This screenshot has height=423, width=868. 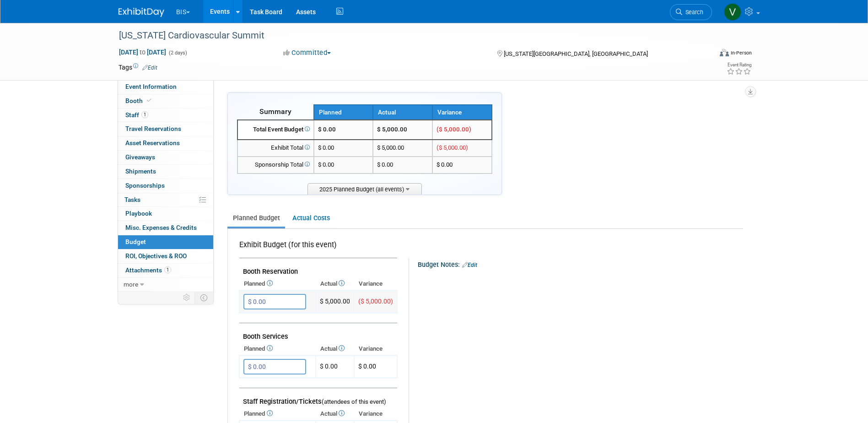 What do you see at coordinates (177, 52) in the screenshot?
I see `span: (2 days)` at bounding box center [177, 52].